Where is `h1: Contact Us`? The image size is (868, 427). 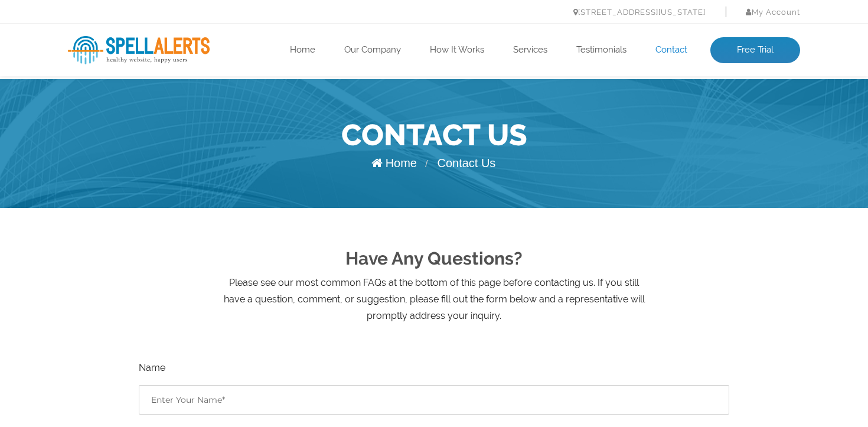 h1: Contact Us is located at coordinates (434, 136).